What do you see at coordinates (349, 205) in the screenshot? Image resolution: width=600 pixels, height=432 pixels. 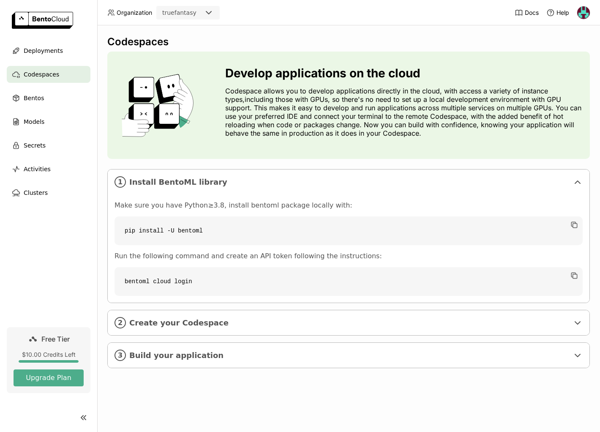 I see `p: Make sure you have Python≥3.8, install bentoml package locally with:` at bounding box center [349, 205].